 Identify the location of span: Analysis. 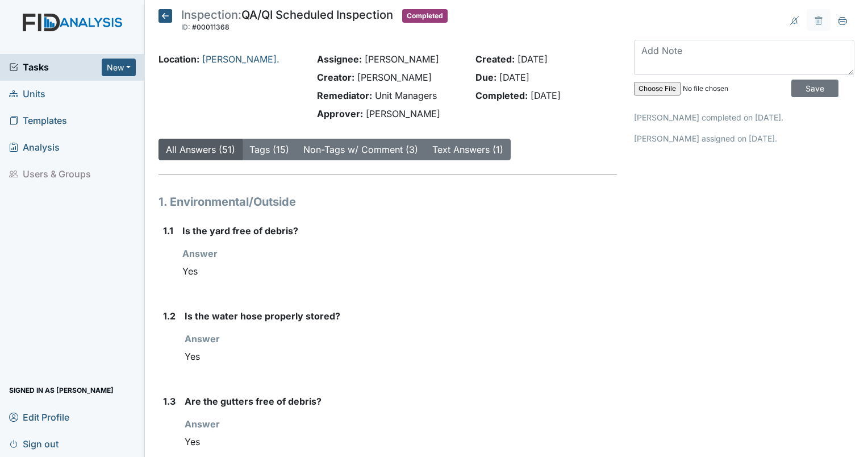
(34, 148).